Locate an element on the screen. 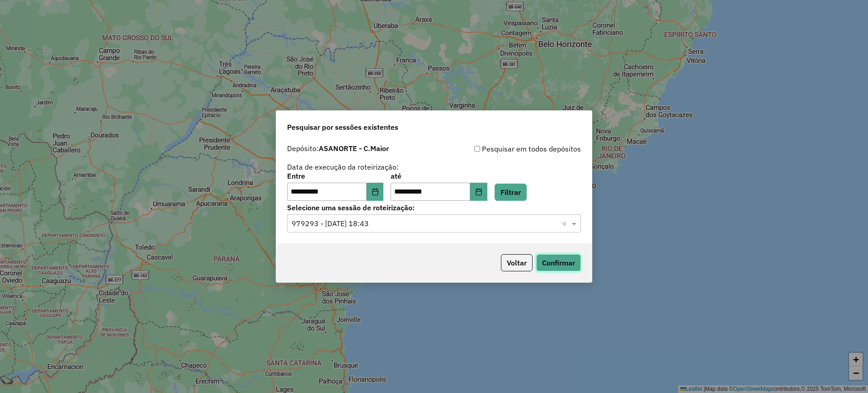 This screenshot has height=393, width=868. label: Data de execução da roteirização: is located at coordinates (343, 167).